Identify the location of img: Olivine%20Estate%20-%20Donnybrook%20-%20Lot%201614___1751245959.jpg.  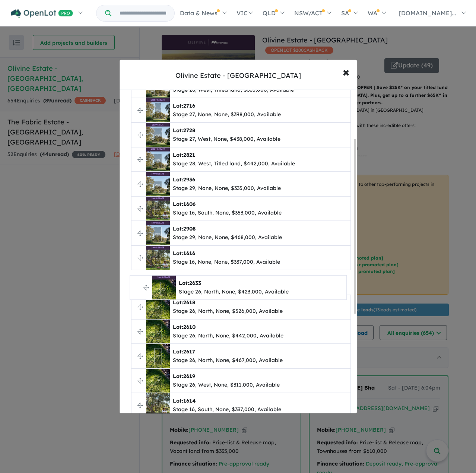
(158, 405).